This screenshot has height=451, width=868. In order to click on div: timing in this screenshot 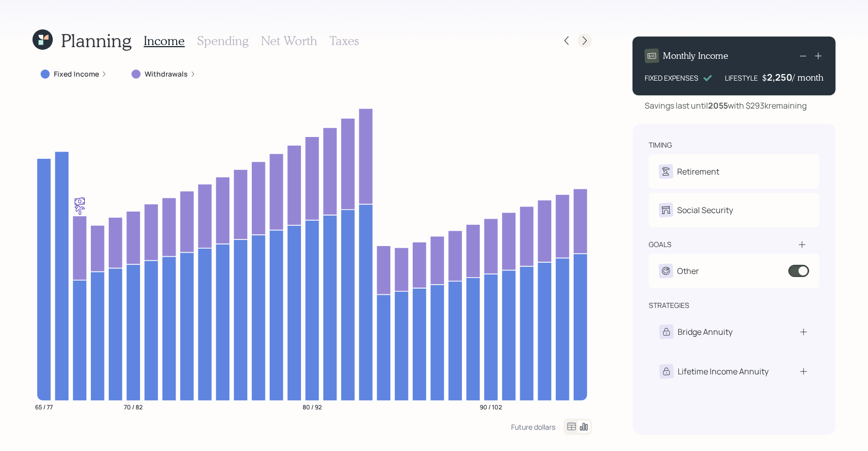, I will do `click(660, 145)`.